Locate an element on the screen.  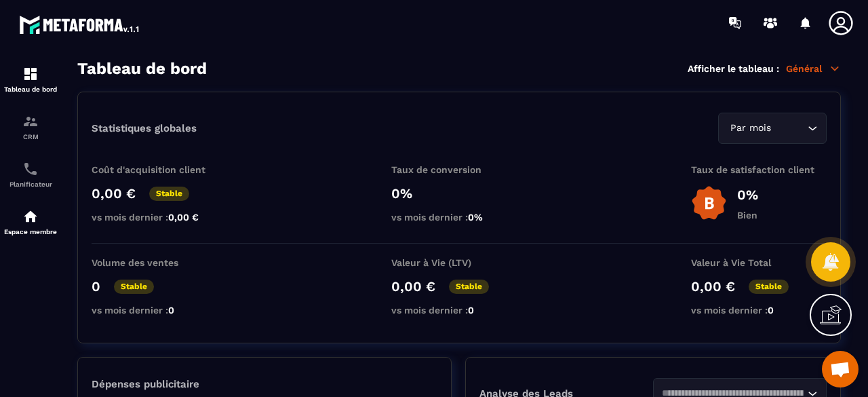
p: Bien is located at coordinates (748, 215).